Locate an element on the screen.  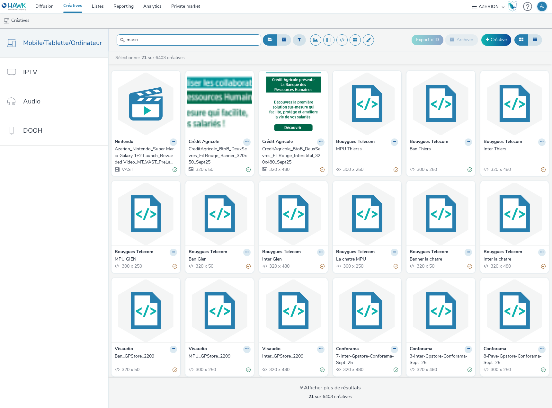
div: Inter Thiers is located at coordinates (513, 149).